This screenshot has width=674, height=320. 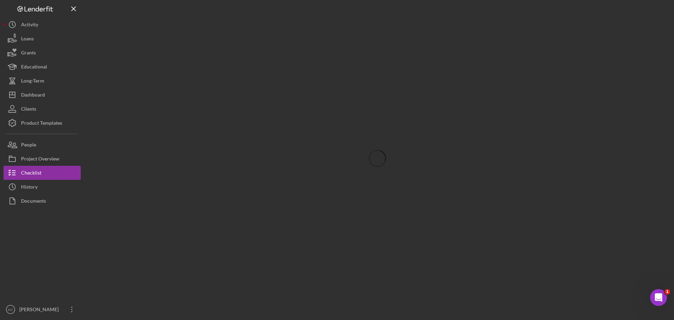 What do you see at coordinates (42, 67) in the screenshot?
I see `a: Educational` at bounding box center [42, 67].